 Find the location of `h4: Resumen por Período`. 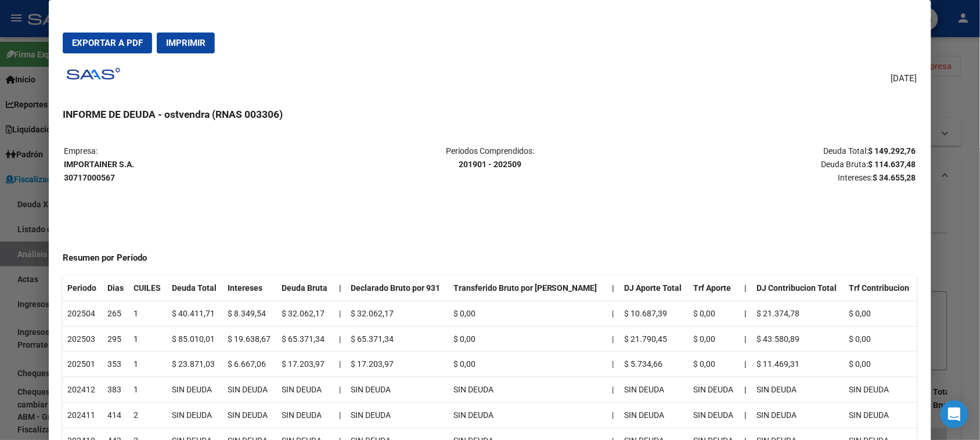

h4: Resumen por Período is located at coordinates (490, 258).